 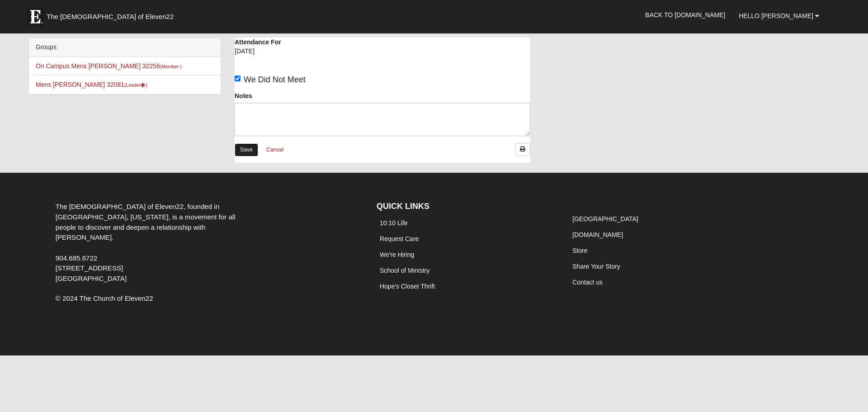 I want to click on h4: QUICK LINKS, so click(x=466, y=207).